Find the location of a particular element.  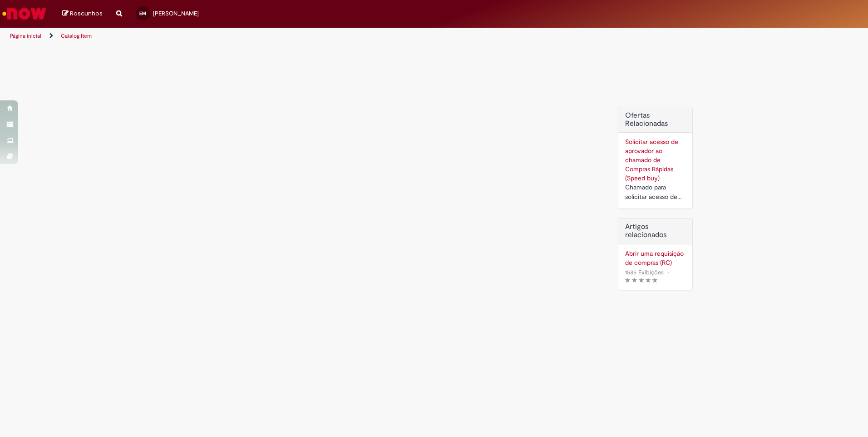

h3: Artigos relacionados is located at coordinates (655, 231).